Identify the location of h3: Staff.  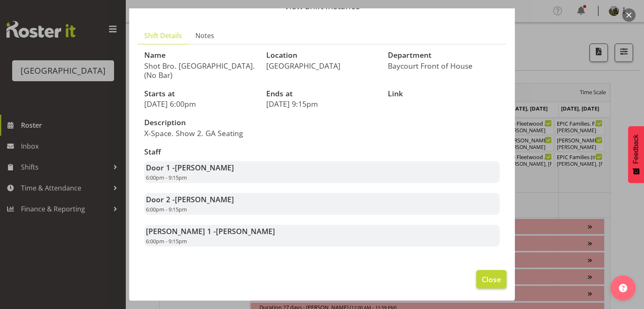
(322, 152).